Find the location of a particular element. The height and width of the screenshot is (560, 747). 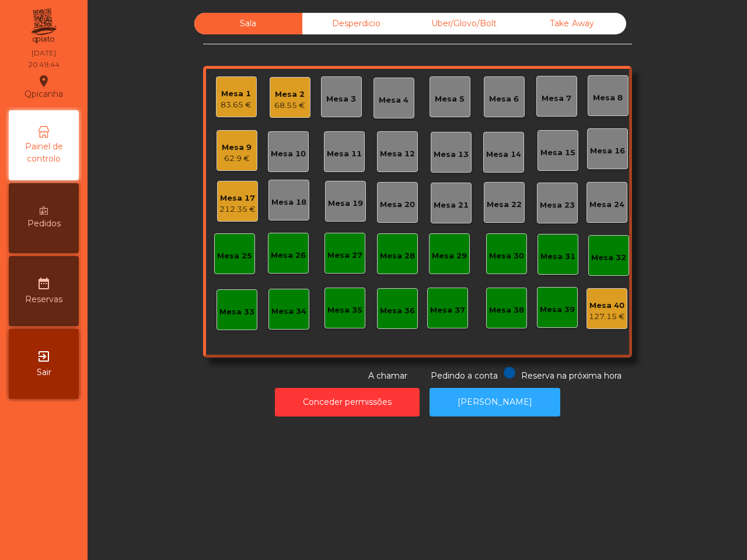

div: Mesa 37 is located at coordinates (447, 310).